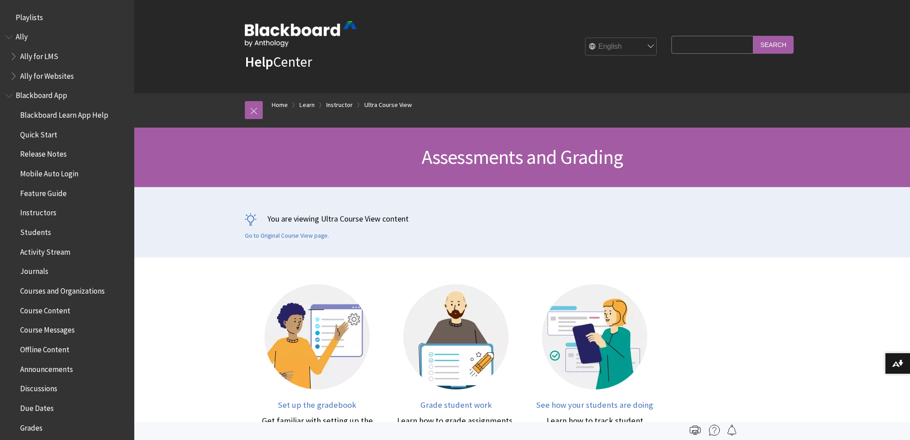  What do you see at coordinates (301, 34) in the screenshot?
I see `img: Blackboard by Anthology` at bounding box center [301, 34].